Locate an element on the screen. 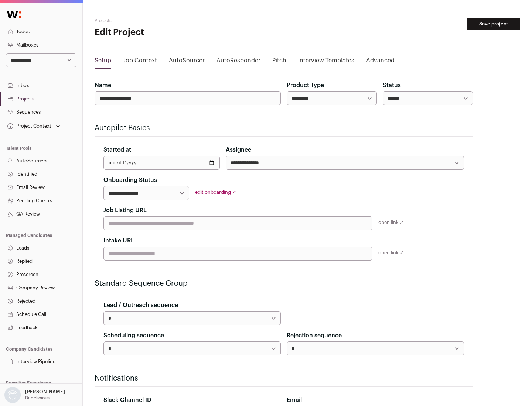 The image size is (532, 406). a: Pitch is located at coordinates (279, 62).